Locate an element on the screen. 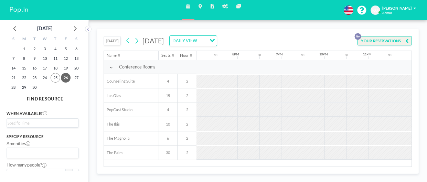  div: F is located at coordinates (66, 40).